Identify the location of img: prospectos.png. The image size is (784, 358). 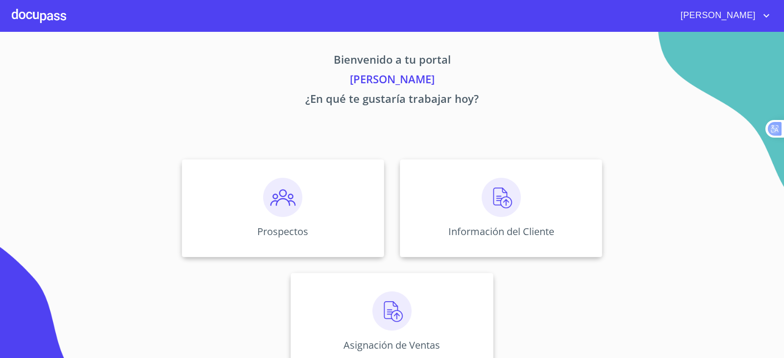
(283, 197).